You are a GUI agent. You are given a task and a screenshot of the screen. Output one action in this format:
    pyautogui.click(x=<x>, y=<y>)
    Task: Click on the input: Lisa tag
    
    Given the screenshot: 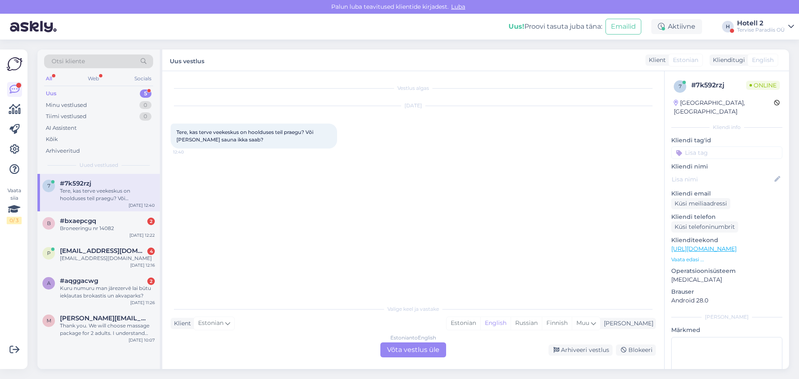 What is the action you would take?
    pyautogui.click(x=726, y=153)
    